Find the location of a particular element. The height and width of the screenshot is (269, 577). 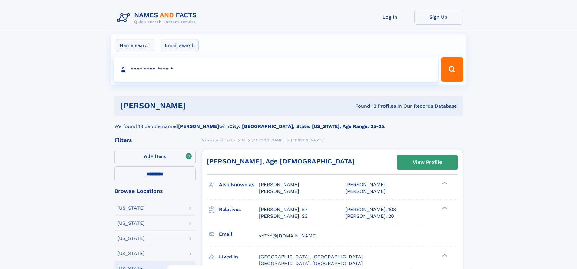

div: Browse Locations is located at coordinates (155, 191).